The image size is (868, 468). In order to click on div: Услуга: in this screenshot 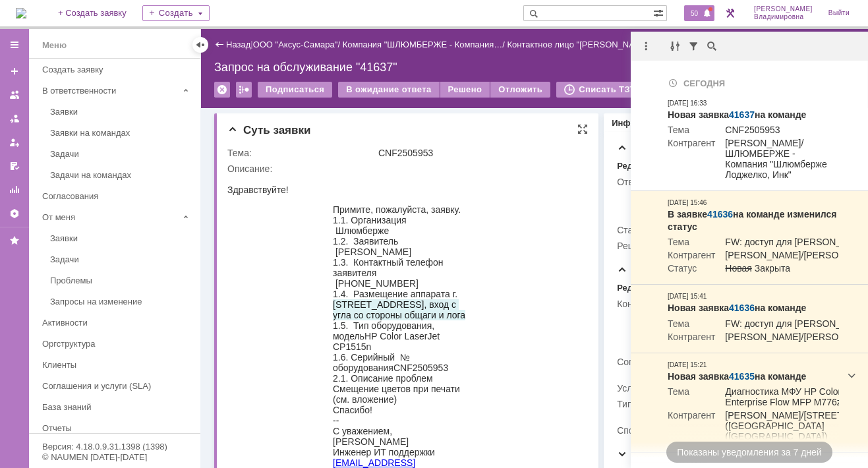, I will do `click(691, 388)`.